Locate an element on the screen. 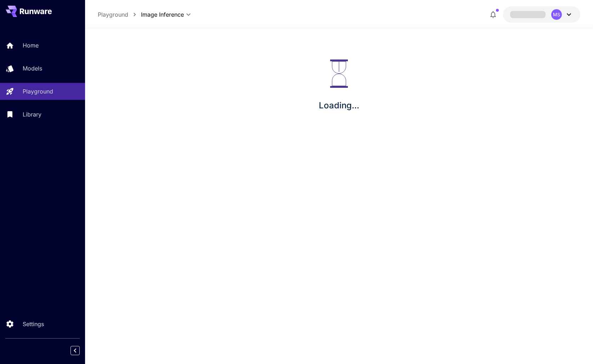  p: Library is located at coordinates (31, 115).